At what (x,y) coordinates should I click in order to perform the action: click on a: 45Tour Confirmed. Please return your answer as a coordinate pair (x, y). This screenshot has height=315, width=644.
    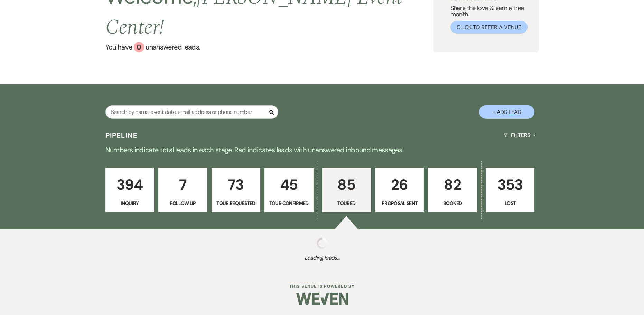
    Looking at the image, I should click on (289, 190).